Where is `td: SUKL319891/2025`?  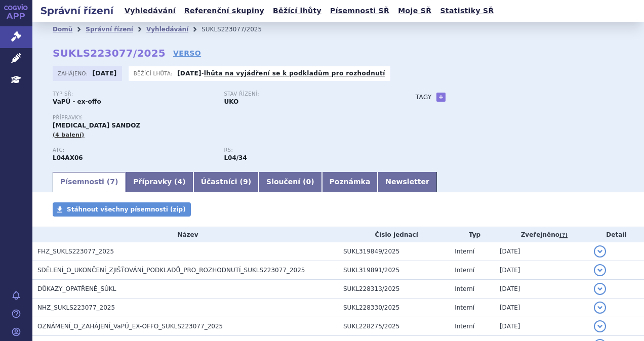
td: SUKL319891/2025 is located at coordinates (393, 271).